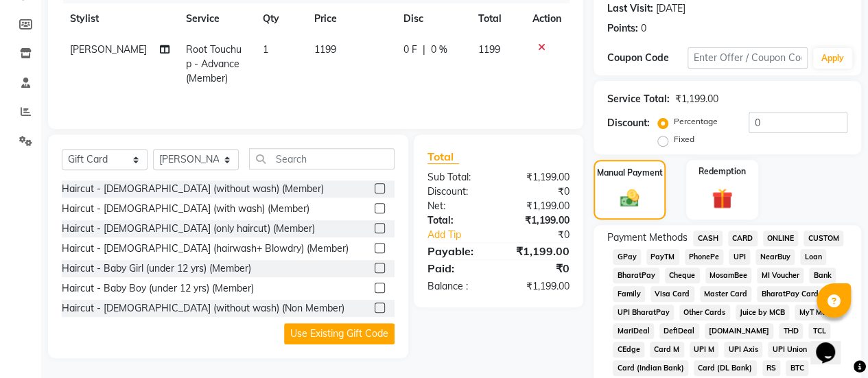 Image resolution: width=868 pixels, height=378 pixels. I want to click on div: Paid:, so click(458, 268).